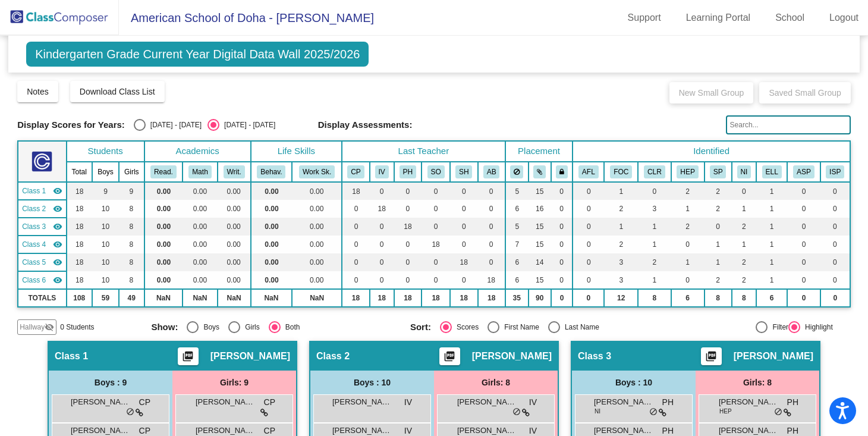 This screenshot has width=868, height=436. I want to click on button: ELL, so click(772, 172).